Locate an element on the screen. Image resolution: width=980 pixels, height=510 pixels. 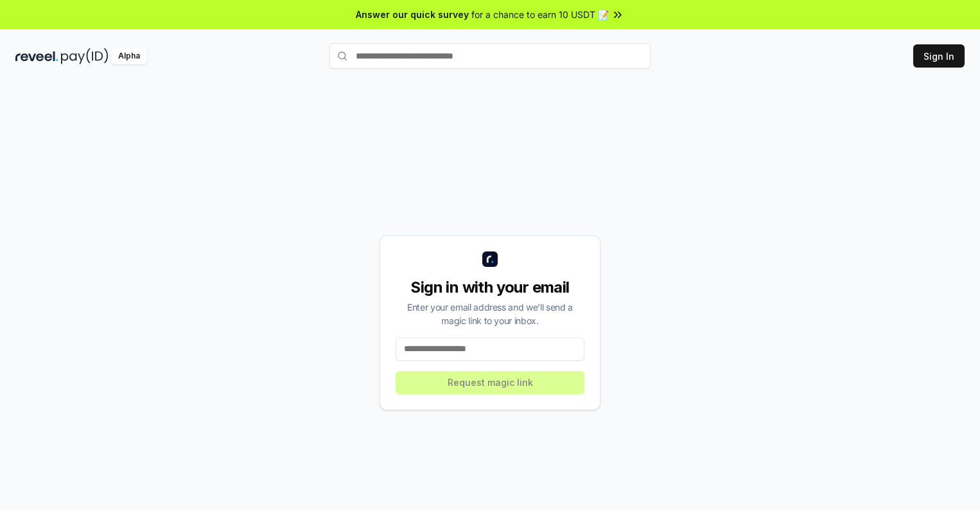
span: Answer our quick survey is located at coordinates (412, 14).